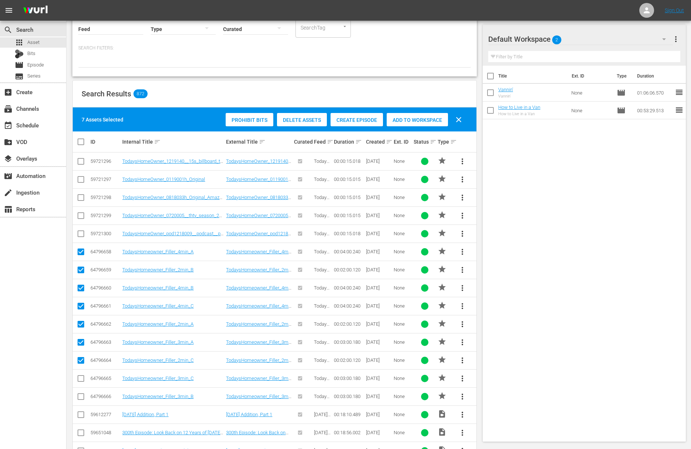 The image size is (691, 449). I want to click on div: 59721299, so click(105, 215).